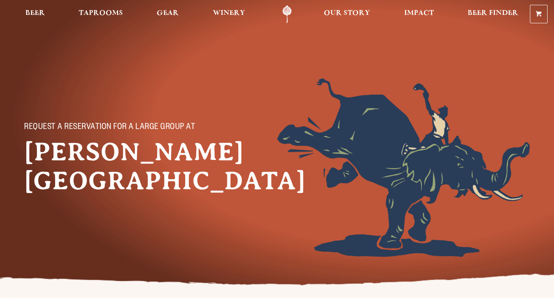 This screenshot has height=303, width=554. Describe the element at coordinates (113, 128) in the screenshot. I see `p: Request a reservation for a large group at` at that location.